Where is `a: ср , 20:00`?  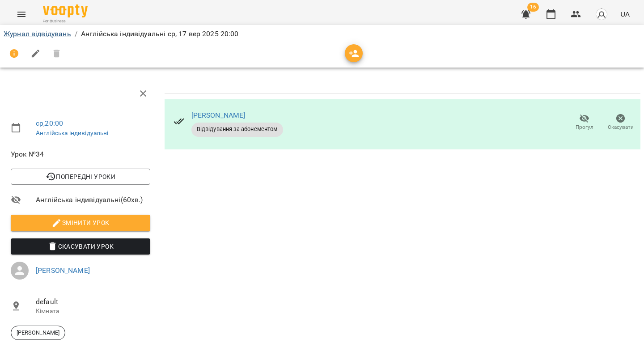
a: ср , 20:00 is located at coordinates (49, 123).